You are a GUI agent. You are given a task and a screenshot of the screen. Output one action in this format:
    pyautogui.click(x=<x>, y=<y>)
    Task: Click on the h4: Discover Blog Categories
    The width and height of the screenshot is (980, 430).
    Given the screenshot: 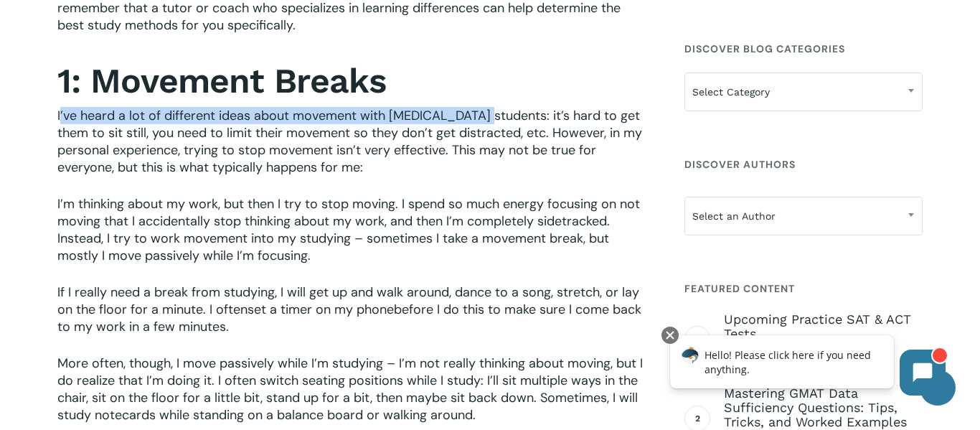 What is the action you would take?
    pyautogui.click(x=803, y=49)
    